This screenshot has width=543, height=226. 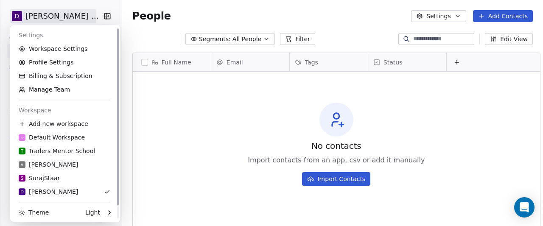 I want to click on div: SurajStaar, so click(x=39, y=178).